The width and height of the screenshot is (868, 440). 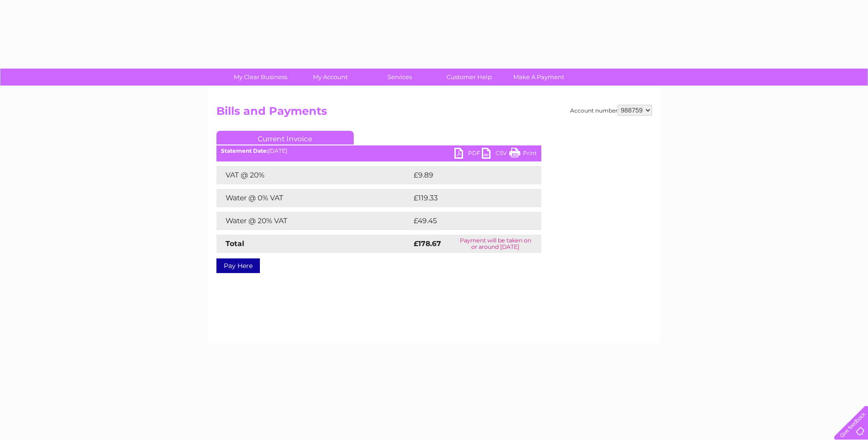 I want to click on td: Water @ 0% VAT, so click(x=314, y=198).